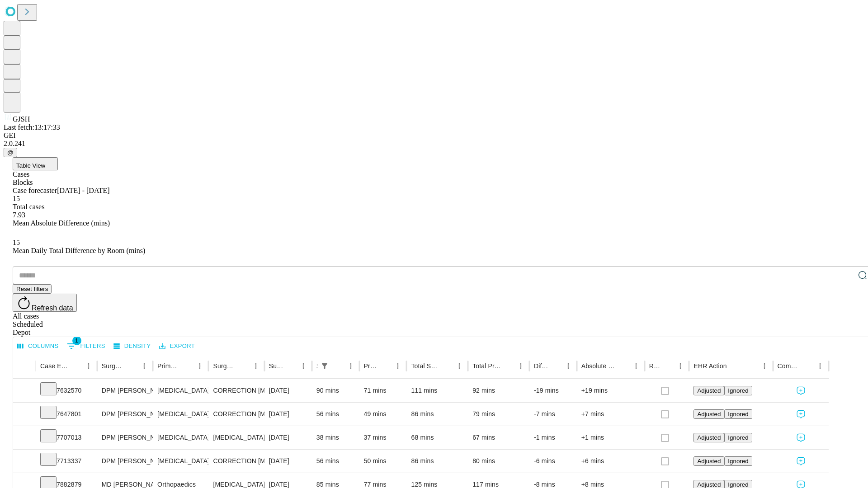  I want to click on button: Export, so click(177, 346).